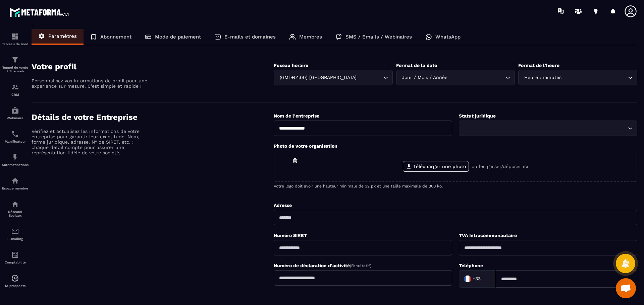 Image resolution: width=644 pixels, height=305 pixels. What do you see at coordinates (477, 116) in the screenshot?
I see `label: Statut juridique` at bounding box center [477, 116].